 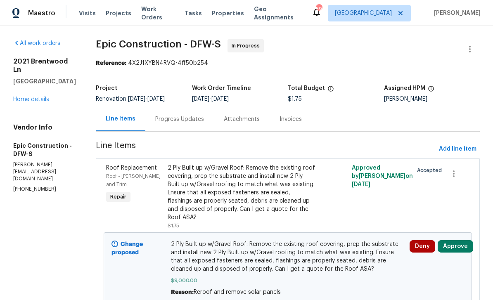 What do you see at coordinates (287, 257) in the screenshot?
I see `span: 2 Ply Built up w/Gravel Roof: Remove the existing roof covering, prep the substrate and install n...` at bounding box center [287, 257].